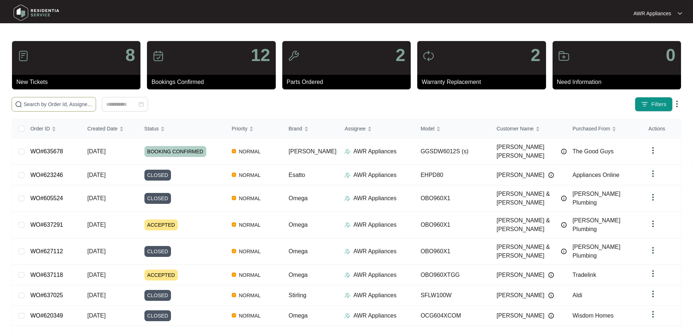 Image resolution: width=693 pixels, height=331 pixels. Describe the element at coordinates (584, 275) in the screenshot. I see `span: Tradelink` at that location.